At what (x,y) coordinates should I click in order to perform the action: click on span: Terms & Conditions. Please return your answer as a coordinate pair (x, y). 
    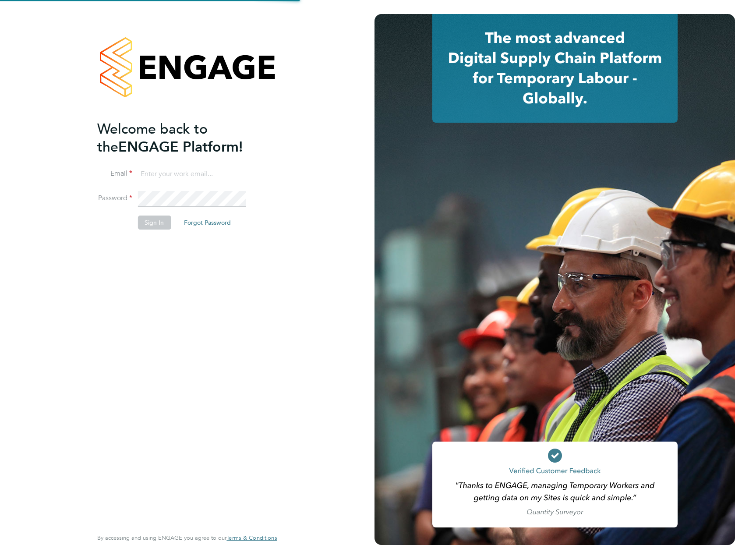
    Looking at the image, I should click on (251, 537).